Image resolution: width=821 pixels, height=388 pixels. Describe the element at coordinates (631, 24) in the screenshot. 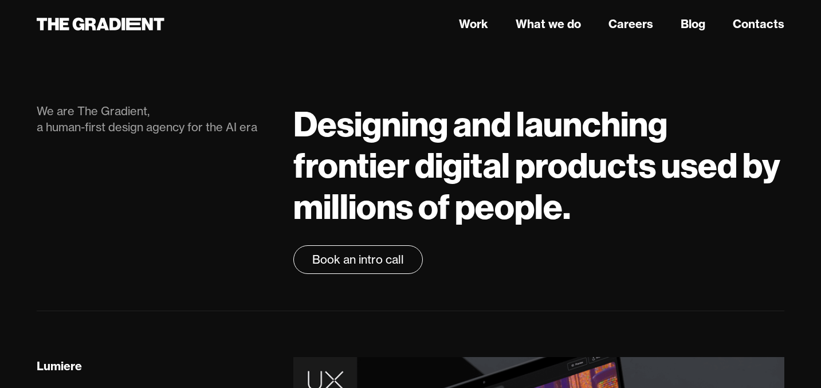

I see `a: Careers` at that location.